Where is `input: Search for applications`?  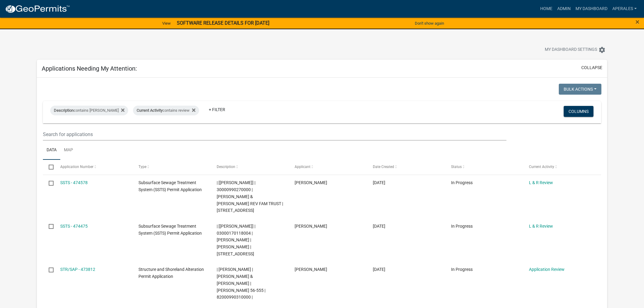
input: Search for applications is located at coordinates (275, 134).